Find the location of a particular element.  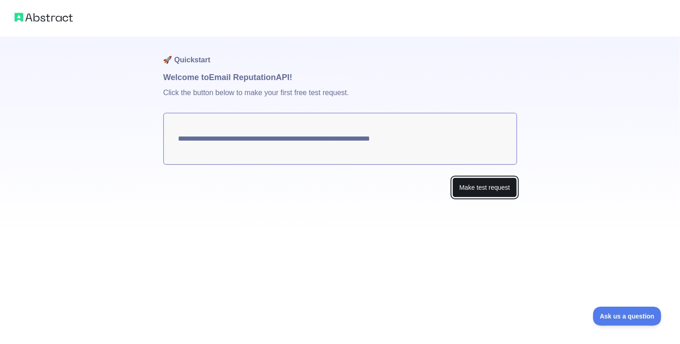

h1: Welcome to Email Reputation API! is located at coordinates (340, 77).